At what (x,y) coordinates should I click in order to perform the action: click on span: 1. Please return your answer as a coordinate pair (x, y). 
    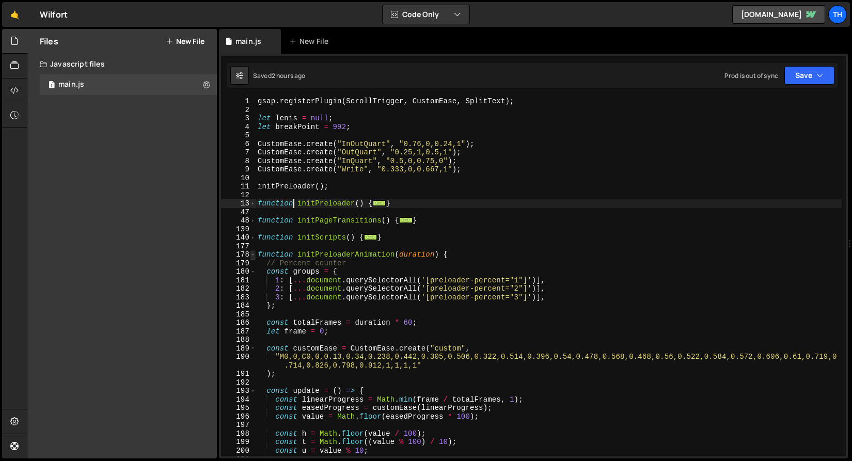
    Looking at the image, I should click on (52, 86).